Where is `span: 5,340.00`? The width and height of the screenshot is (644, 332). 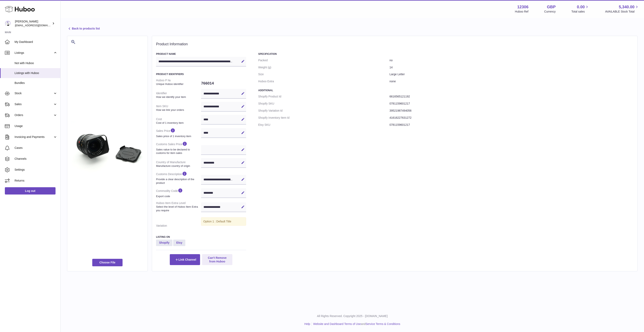
span: 5,340.00 is located at coordinates (627, 7).